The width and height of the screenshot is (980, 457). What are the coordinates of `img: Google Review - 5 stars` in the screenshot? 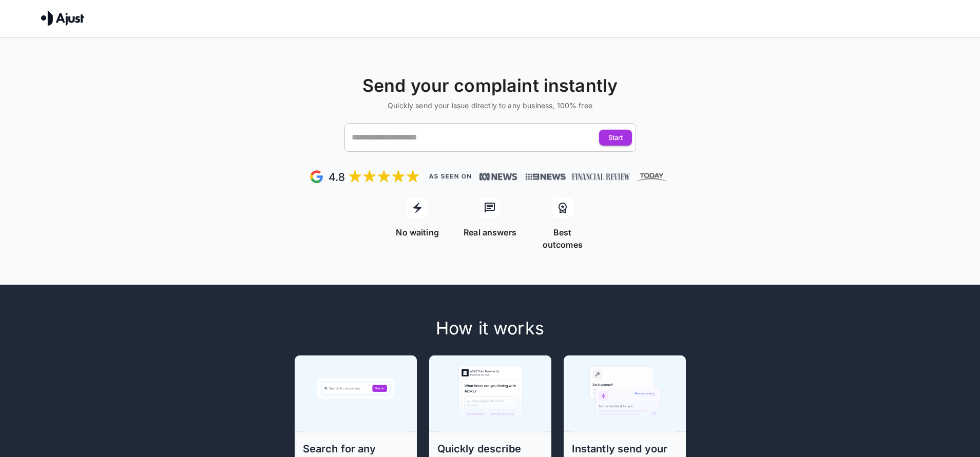 It's located at (364, 177).